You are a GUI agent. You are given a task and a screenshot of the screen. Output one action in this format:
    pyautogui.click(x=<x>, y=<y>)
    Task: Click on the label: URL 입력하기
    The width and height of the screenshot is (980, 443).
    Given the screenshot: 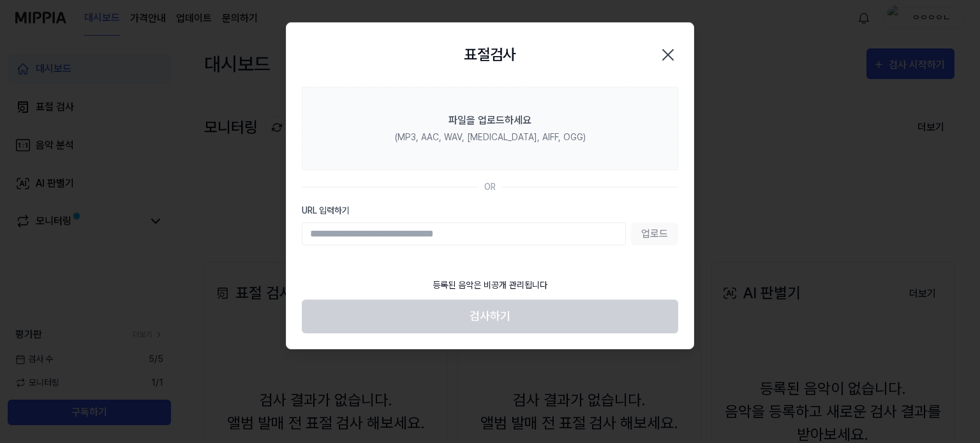 What is the action you would take?
    pyautogui.click(x=490, y=210)
    